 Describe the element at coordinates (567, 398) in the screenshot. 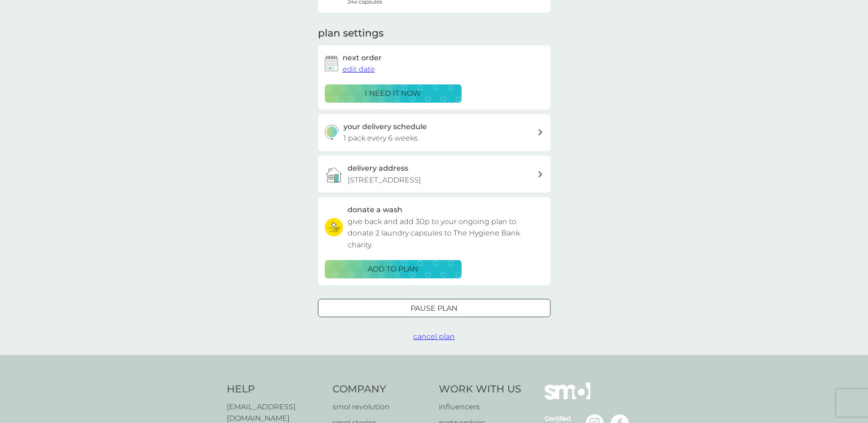

I see `img: smol` at that location.